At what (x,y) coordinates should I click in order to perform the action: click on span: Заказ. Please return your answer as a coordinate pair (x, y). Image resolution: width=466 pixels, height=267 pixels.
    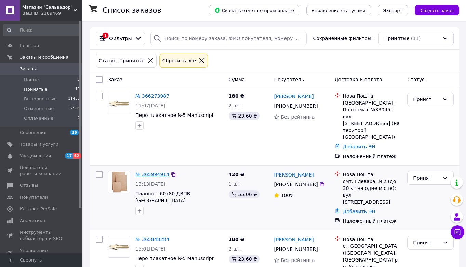
    Looking at the image, I should click on (115, 79).